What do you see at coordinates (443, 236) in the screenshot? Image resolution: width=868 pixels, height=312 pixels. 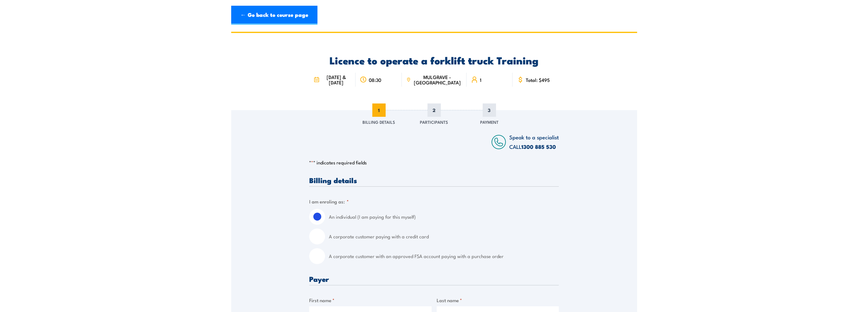 I see `label: A corporate customer paying with a credit card` at bounding box center [443, 236].